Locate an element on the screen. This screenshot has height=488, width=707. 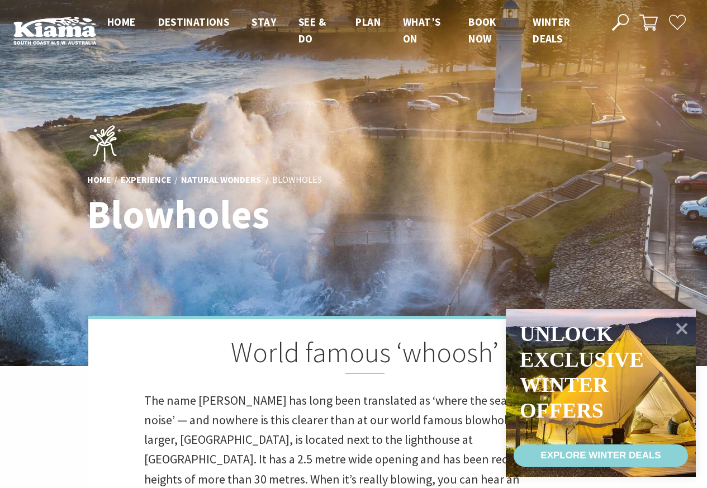
li: Blowholes is located at coordinates (297, 180).